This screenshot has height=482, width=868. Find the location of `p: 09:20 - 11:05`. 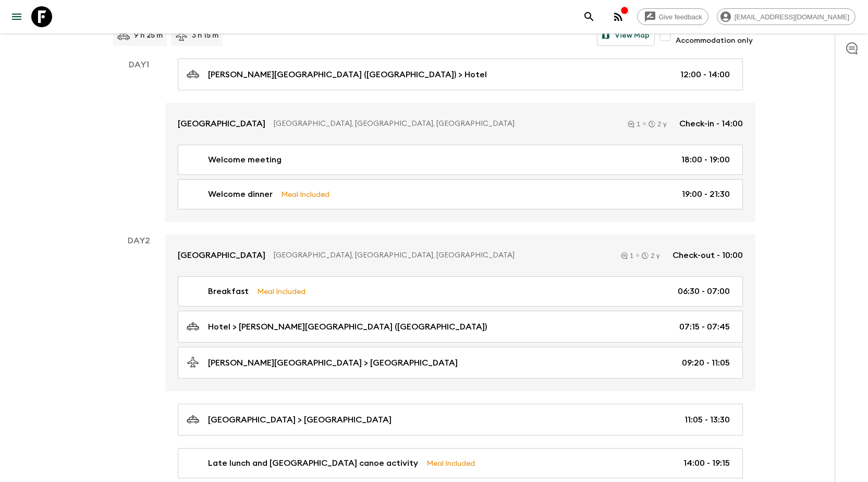

p: 09:20 - 11:05 is located at coordinates (706, 363).